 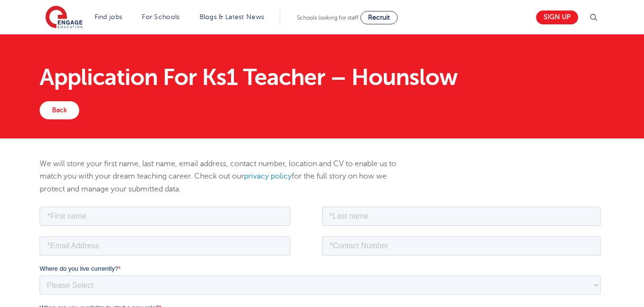 What do you see at coordinates (5, 253) in the screenshot?
I see `input: Subscribe to updates from Engage` at bounding box center [5, 253].